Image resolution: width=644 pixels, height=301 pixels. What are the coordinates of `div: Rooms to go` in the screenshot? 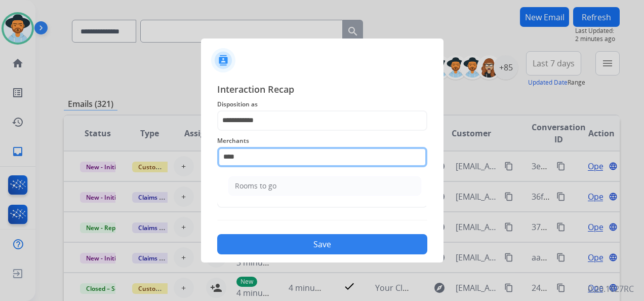 It's located at (256, 186).